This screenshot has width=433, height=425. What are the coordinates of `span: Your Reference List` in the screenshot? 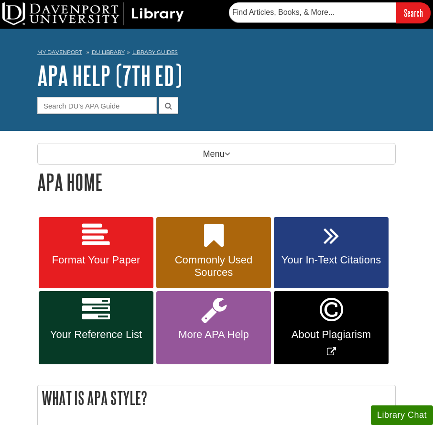 It's located at (96, 335).